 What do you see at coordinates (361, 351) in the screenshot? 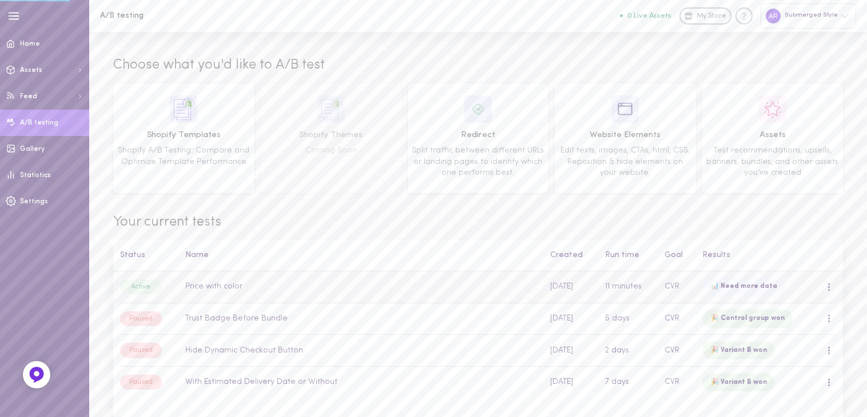
I see `td: Hide Dynamic Checkout Button` at bounding box center [361, 351].